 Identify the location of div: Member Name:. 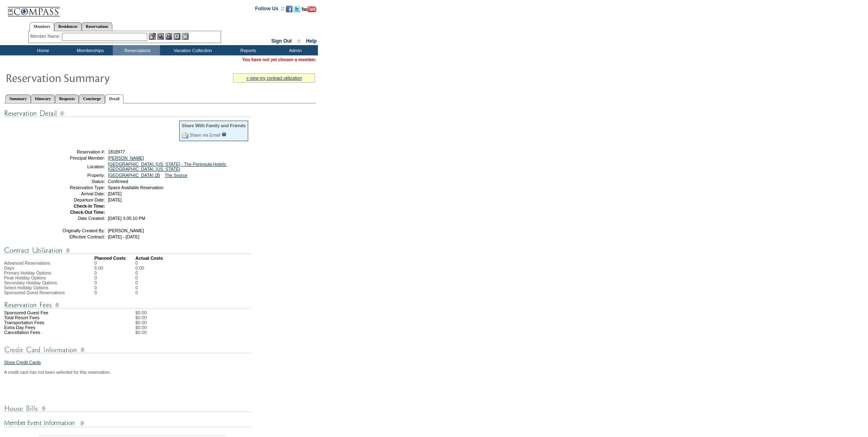
(46, 36).